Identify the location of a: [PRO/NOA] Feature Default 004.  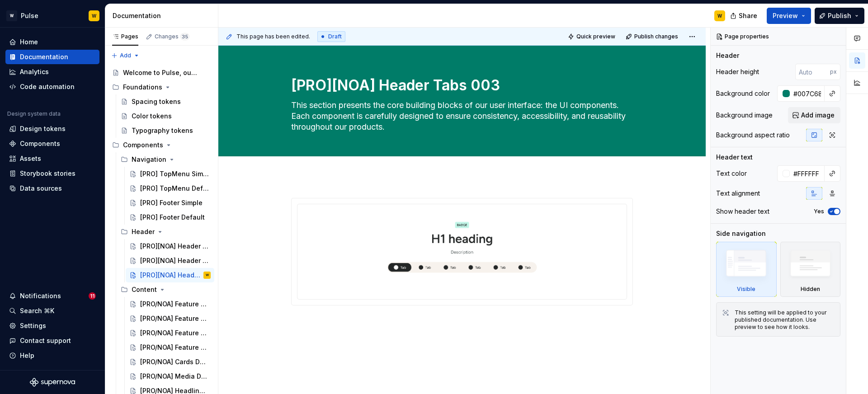
(170, 304).